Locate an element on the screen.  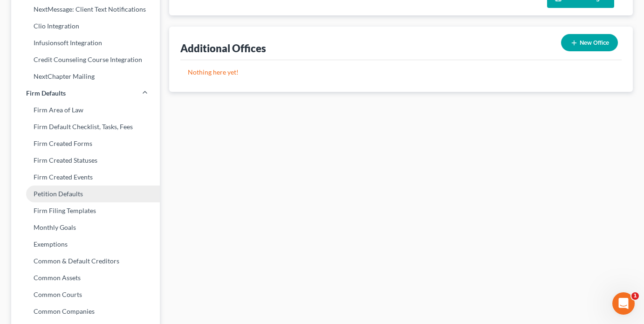
div: Additional Offices is located at coordinates (224, 48).